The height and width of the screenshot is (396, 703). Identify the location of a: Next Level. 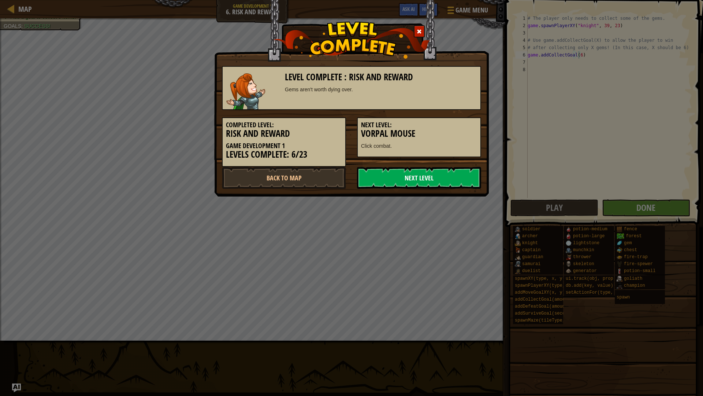
(419, 178).